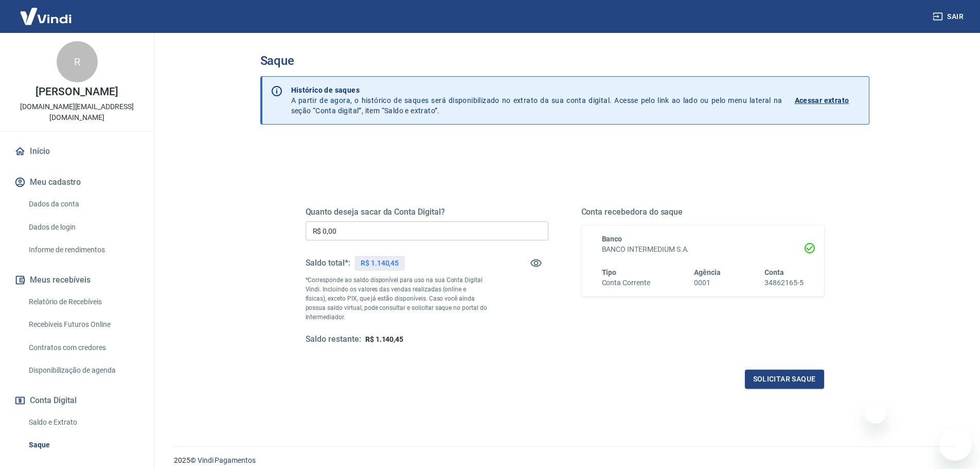 The image size is (980, 469). Describe the element at coordinates (565, 60) in the screenshot. I see `h3: Saque` at that location.